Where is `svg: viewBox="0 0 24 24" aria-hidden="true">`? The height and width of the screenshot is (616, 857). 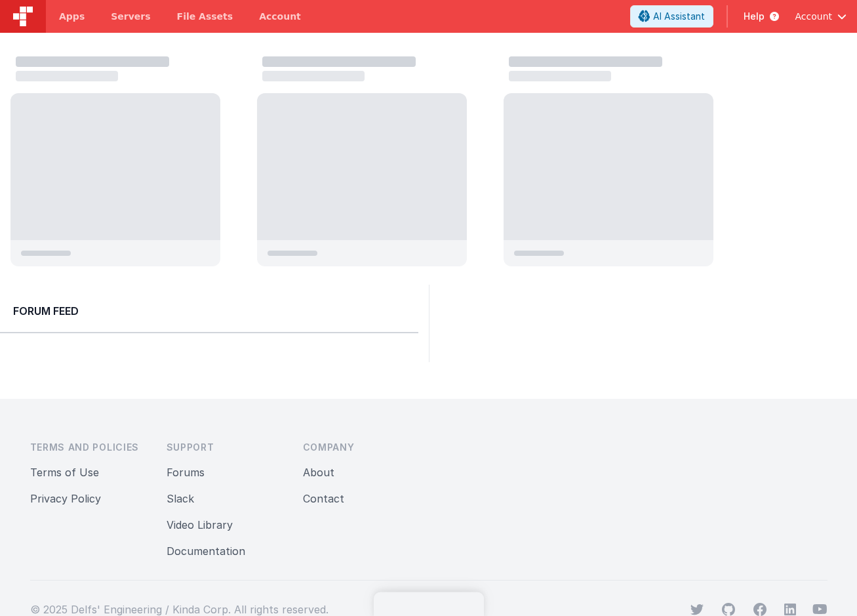
svg: viewBox="0 0 24 24" aria-hidden="true"> is located at coordinates (790, 609).